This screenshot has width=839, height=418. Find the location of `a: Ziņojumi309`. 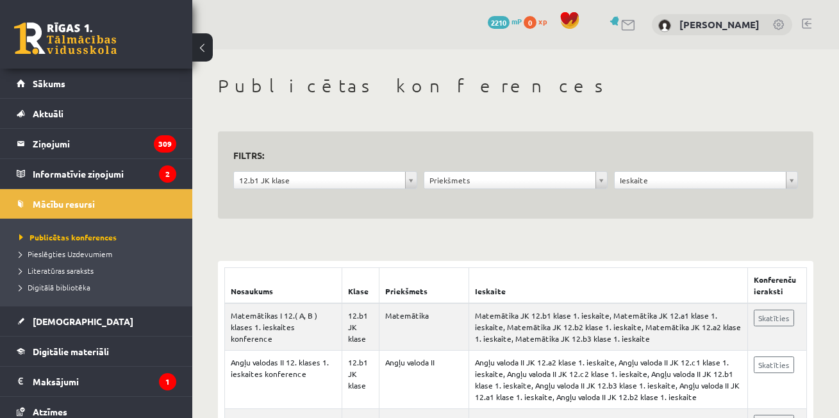

a: Ziņojumi309 is located at coordinates (96, 144).